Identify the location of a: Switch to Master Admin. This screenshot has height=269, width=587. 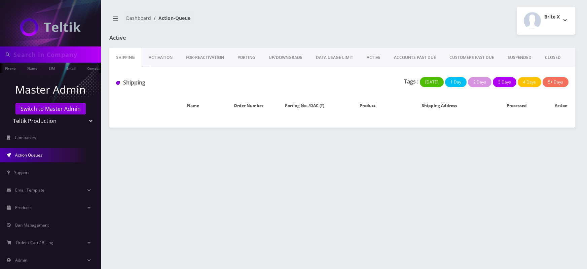
(50, 109).